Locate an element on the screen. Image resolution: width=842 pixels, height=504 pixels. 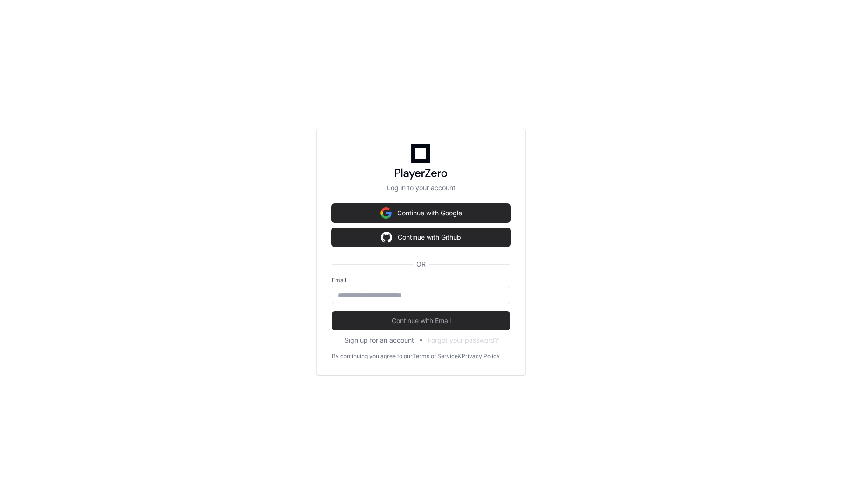
a: Privacy Policy. is located at coordinates (481, 356).